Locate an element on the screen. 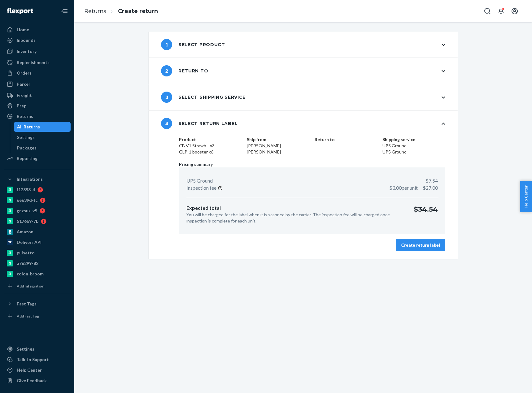  div: Select shipping service is located at coordinates (203, 97).